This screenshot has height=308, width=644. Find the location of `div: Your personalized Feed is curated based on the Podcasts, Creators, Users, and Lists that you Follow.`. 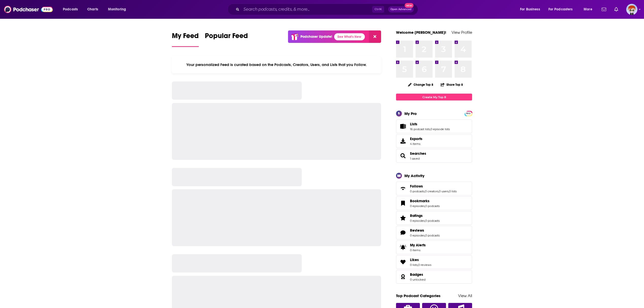

div: Your personalized Feed is curated based on the Podcasts, Creators, Users, and Lists that you Follow. is located at coordinates (276, 65).